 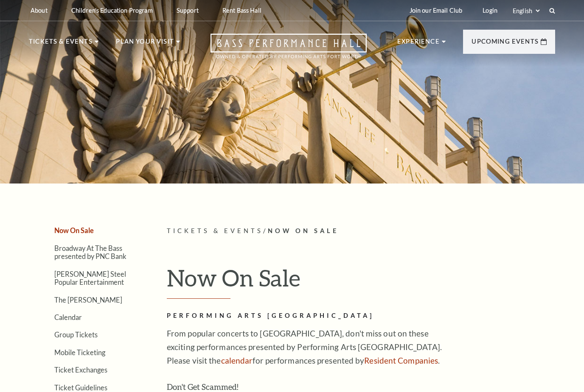 I want to click on select: Select:, so click(x=526, y=11).